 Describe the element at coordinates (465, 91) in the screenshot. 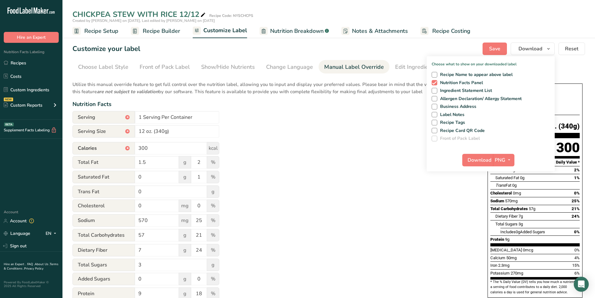

I see `span: Ingredient Statement List` at that location.